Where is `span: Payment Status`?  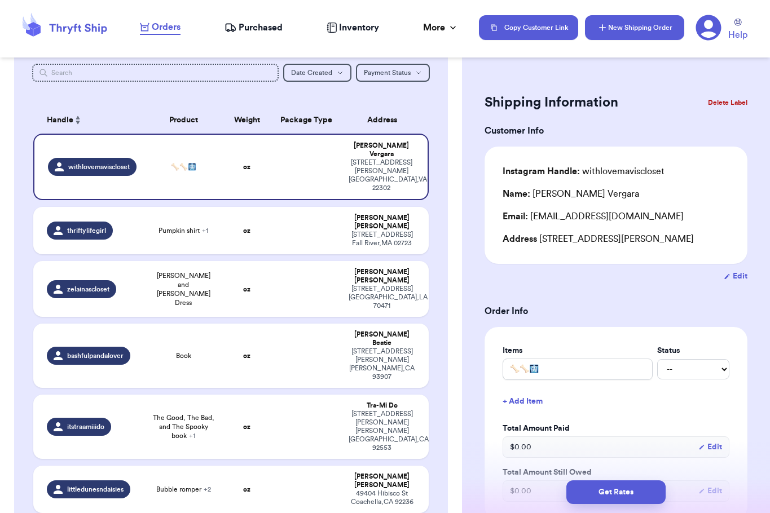
span: Payment Status is located at coordinates (387, 73).